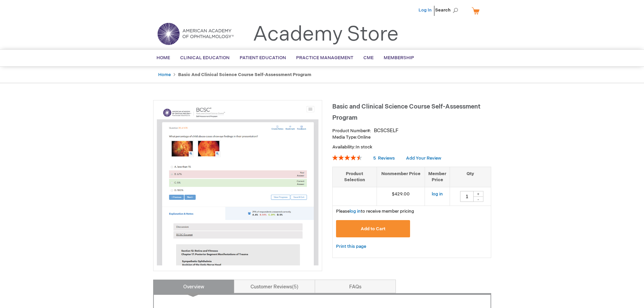 This screenshot has width=644, height=308. I want to click on strong: Media Type:, so click(345, 137).